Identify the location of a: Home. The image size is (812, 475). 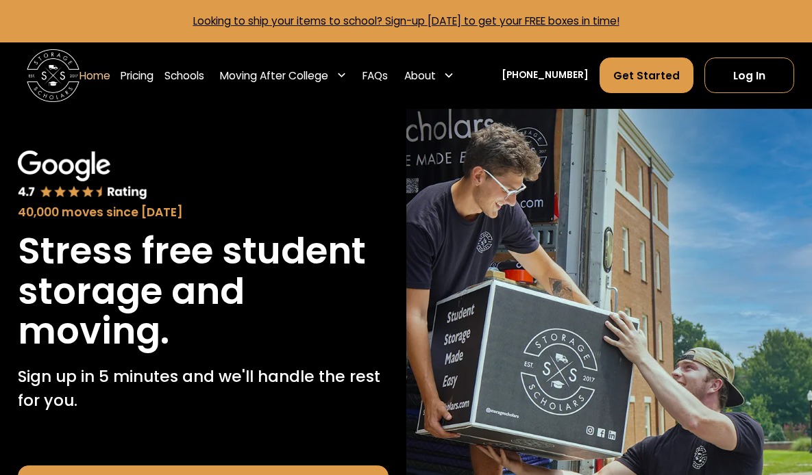
(95, 75).